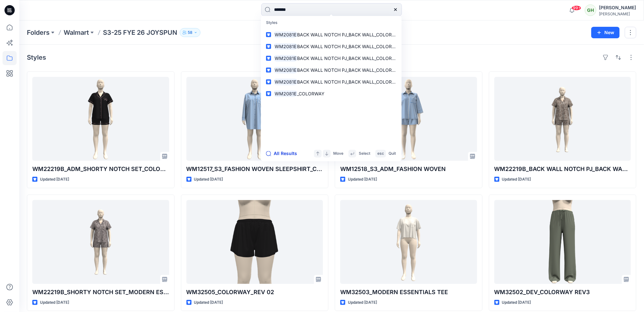  What do you see at coordinates (409, 242) in the screenshot?
I see `a: WM32503_MODERN ESSENTIALS TEE` at bounding box center [409, 242].